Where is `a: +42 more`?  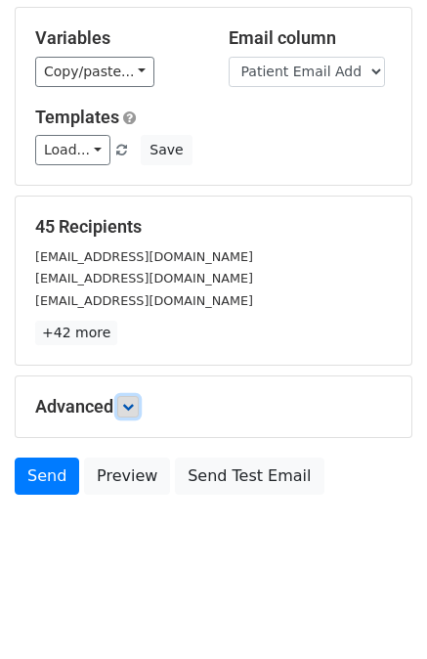
a: +42 more is located at coordinates (76, 332).